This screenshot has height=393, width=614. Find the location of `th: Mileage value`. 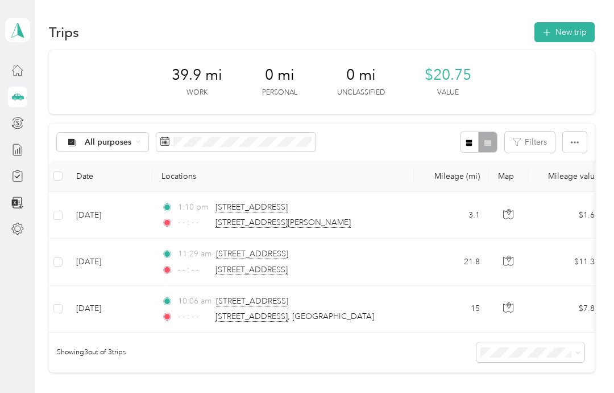

th: Mileage value is located at coordinates (569, 176).